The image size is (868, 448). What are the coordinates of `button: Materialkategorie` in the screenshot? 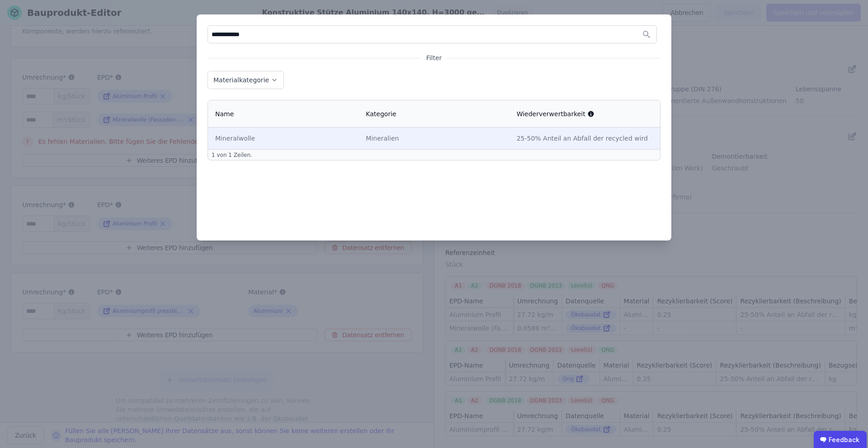 It's located at (246, 80).